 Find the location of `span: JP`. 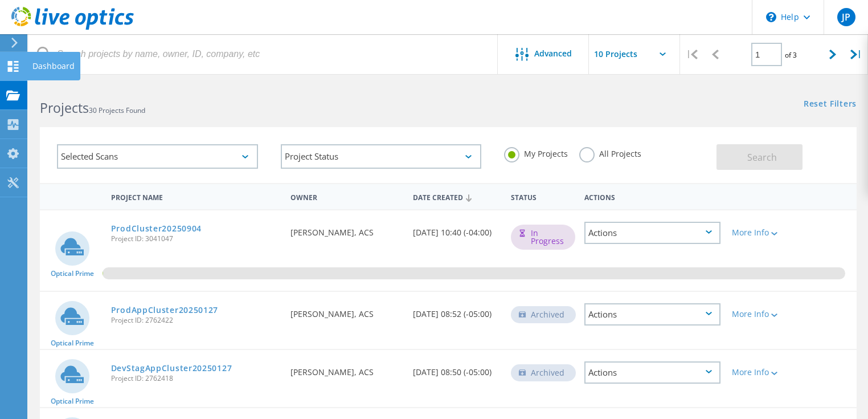

span: JP is located at coordinates (846, 17).